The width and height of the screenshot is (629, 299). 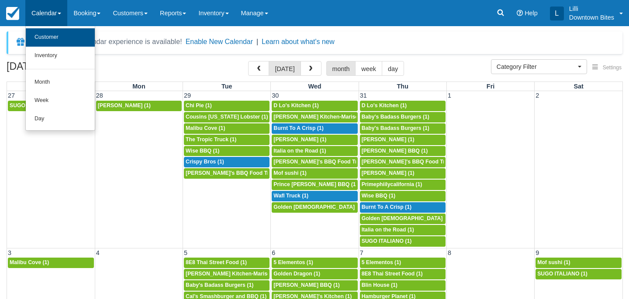 I want to click on span: 9, so click(x=537, y=253).